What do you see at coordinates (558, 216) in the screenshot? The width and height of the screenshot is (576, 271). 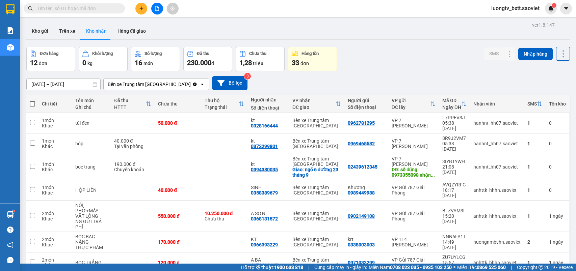 I see `span: ngày` at bounding box center [558, 216].